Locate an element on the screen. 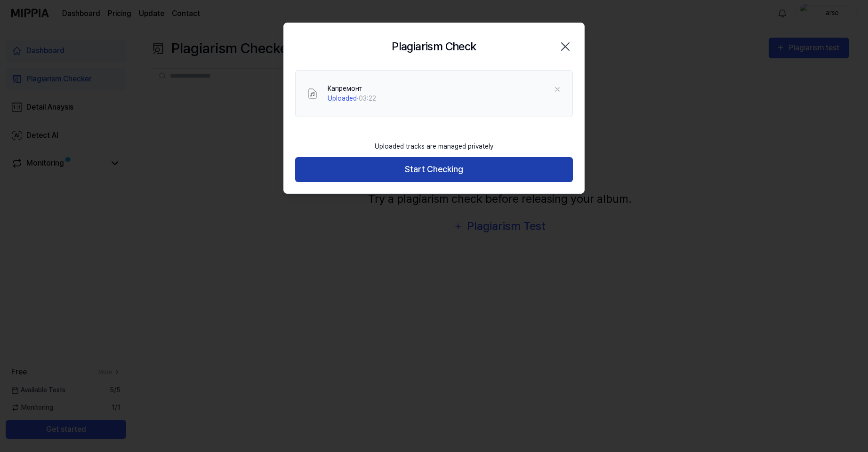  button: Start Checking is located at coordinates (434, 169).